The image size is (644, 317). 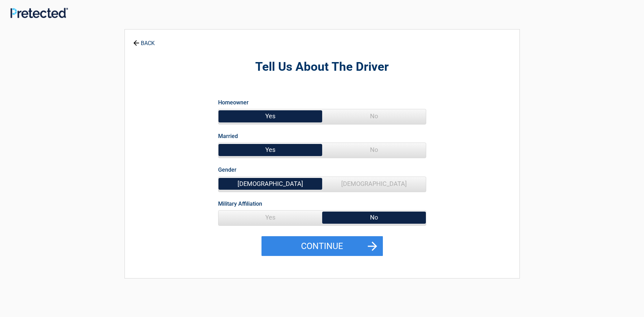 What do you see at coordinates (227, 170) in the screenshot?
I see `label: Gender` at bounding box center [227, 170].